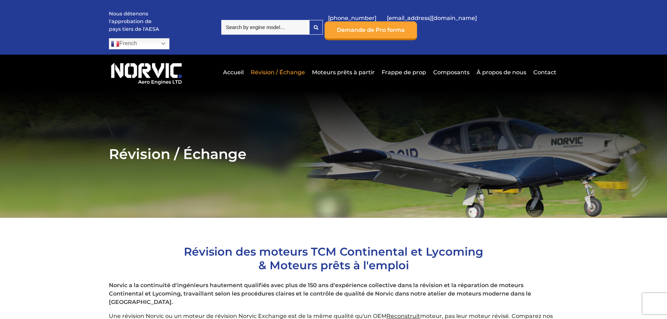  Describe the element at coordinates (404, 72) in the screenshot. I see `a: Frappe de prop` at that location.